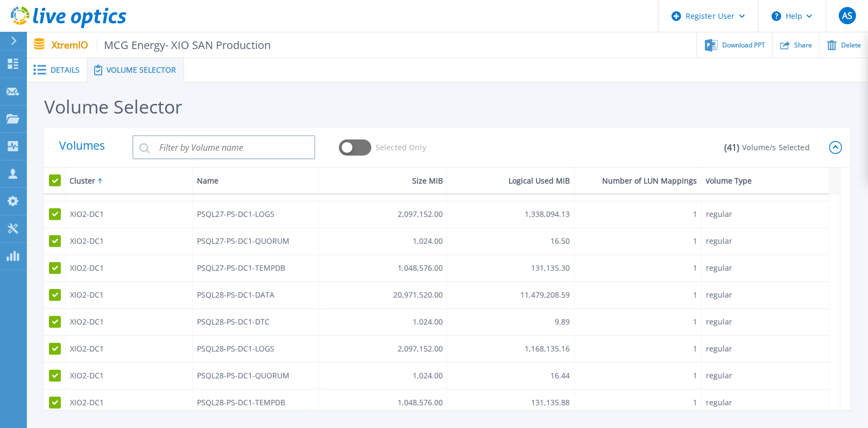 Image resolution: width=868 pixels, height=428 pixels. I want to click on div: 20,971,520.00, so click(418, 296).